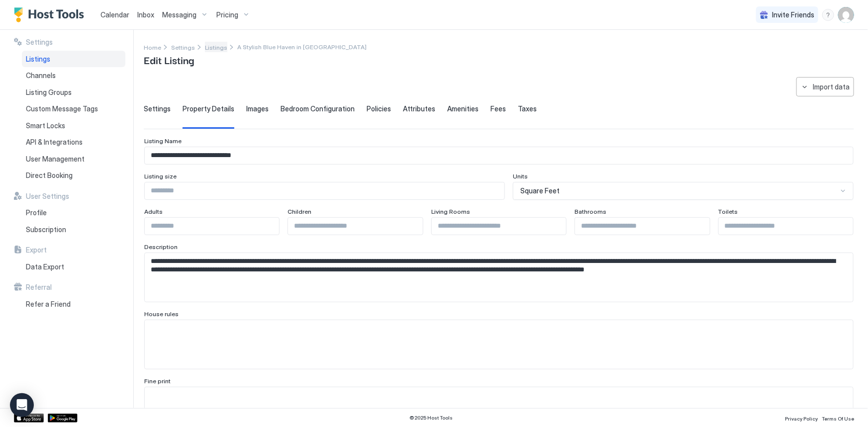 Image resolution: width=868 pixels, height=427 pixels. I want to click on span: Custom Message Tags, so click(61, 109).